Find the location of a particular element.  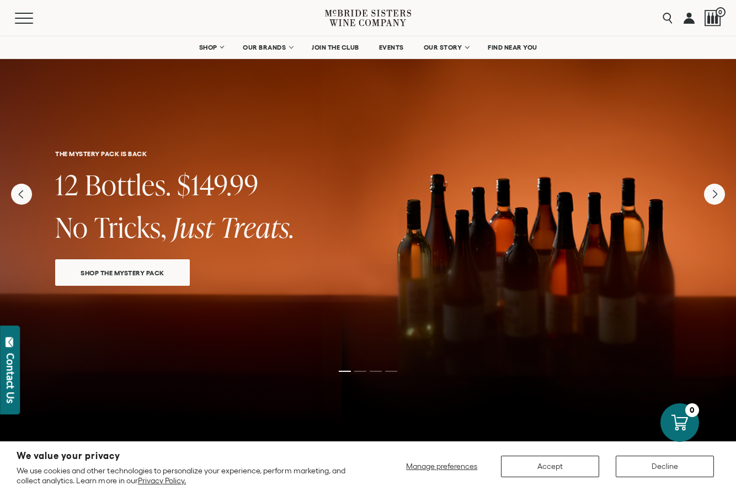

li: Page dot 2 is located at coordinates (360, 371).